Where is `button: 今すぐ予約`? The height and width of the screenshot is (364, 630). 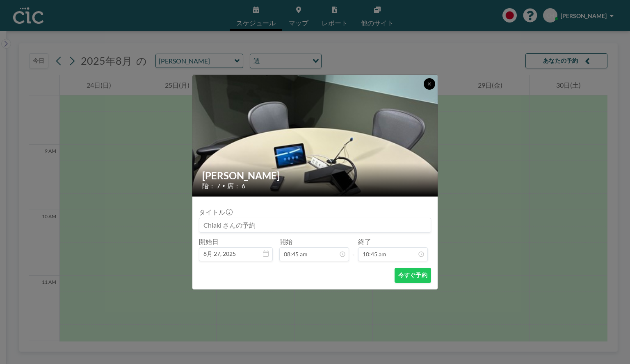 button: 今すぐ予約 is located at coordinates (412, 275).